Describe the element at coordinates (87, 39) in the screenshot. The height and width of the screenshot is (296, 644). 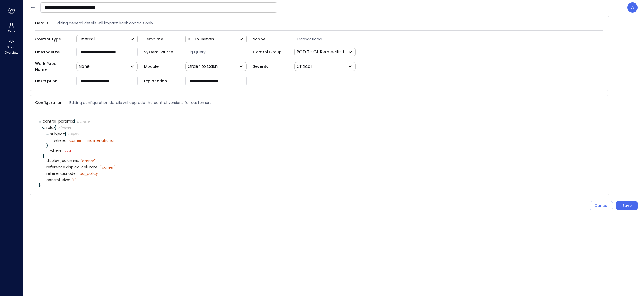
I see `p: Control` at that location.